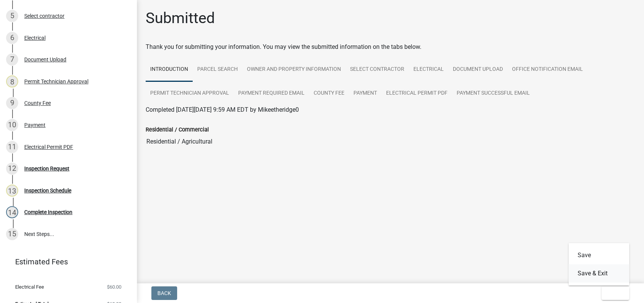 The image size is (644, 303). What do you see at coordinates (271, 94) in the screenshot?
I see `a: Payment Required Email` at bounding box center [271, 94].